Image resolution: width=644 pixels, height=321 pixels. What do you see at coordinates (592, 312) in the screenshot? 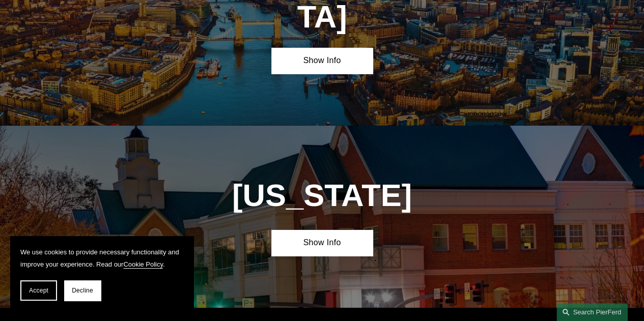
I see `a: Search this site` at bounding box center [592, 312].